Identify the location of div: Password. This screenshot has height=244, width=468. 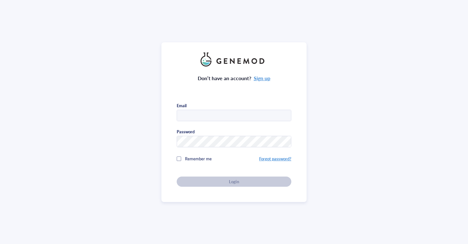
(186, 132).